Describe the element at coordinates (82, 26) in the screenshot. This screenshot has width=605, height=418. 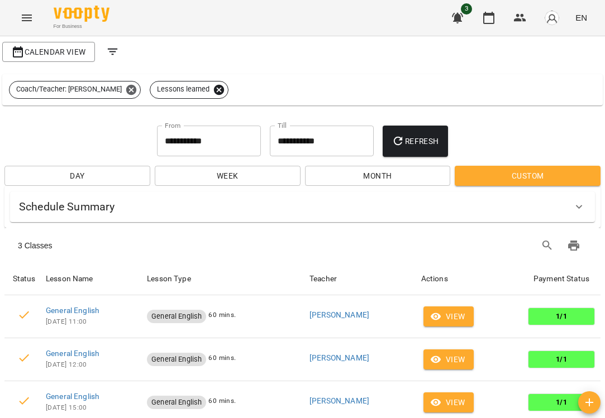
I see `span: For Business` at that location.